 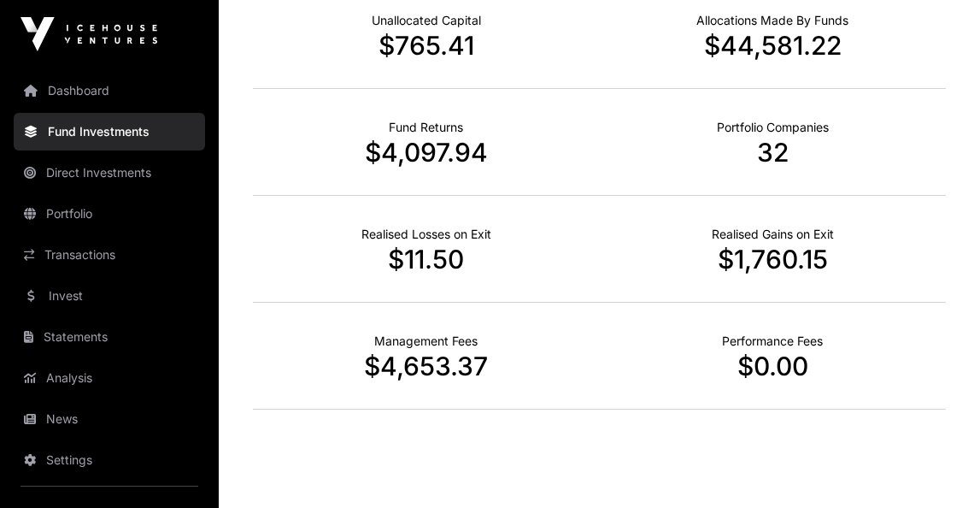 What do you see at coordinates (426, 366) in the screenshot?
I see `p: $4,653.37` at bounding box center [426, 366].